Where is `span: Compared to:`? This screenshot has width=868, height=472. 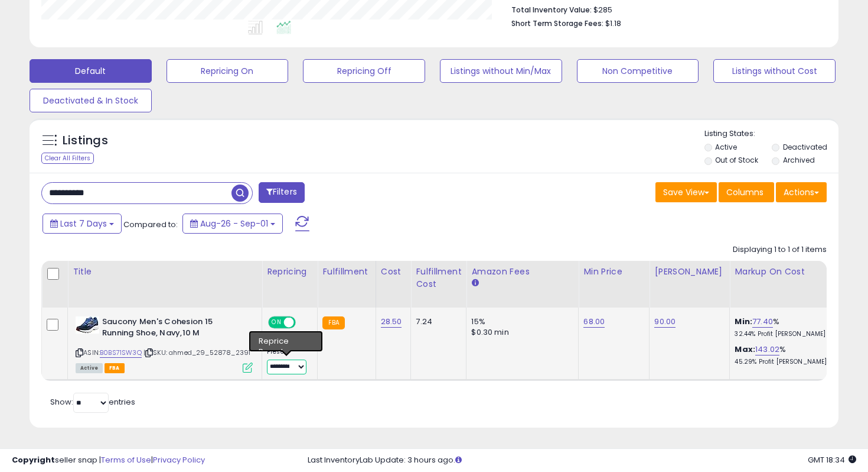
span: Compared to: is located at coordinates (150, 224).